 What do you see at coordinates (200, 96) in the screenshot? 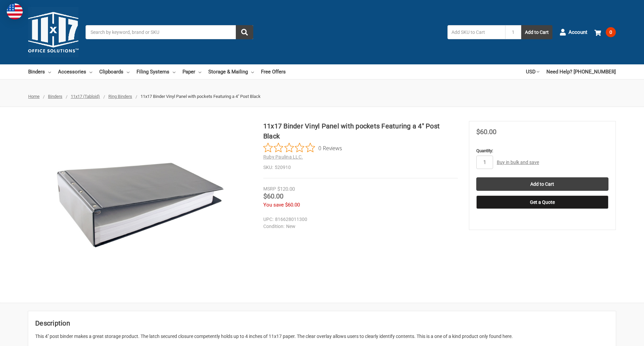
I see `span: 11x17 Binder Vinyl Panel with pockets Featuring a 4" Post Black` at bounding box center [200, 96].